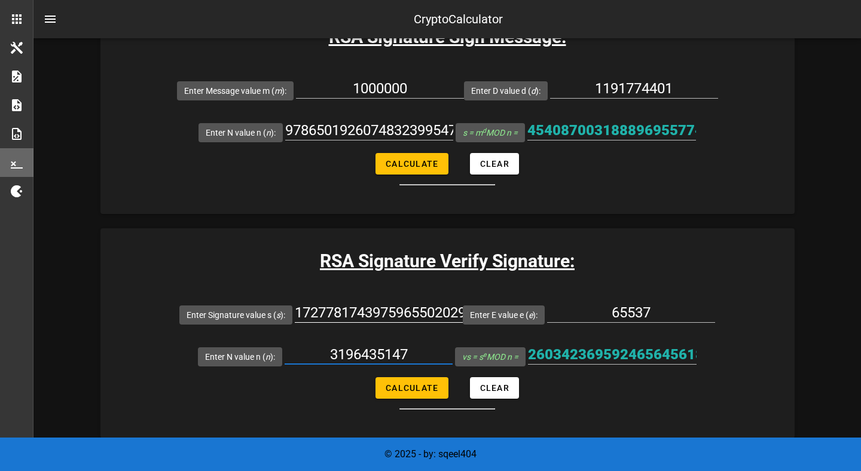 This screenshot has width=861, height=471. I want to click on div: CryptoCalculator, so click(458, 19).